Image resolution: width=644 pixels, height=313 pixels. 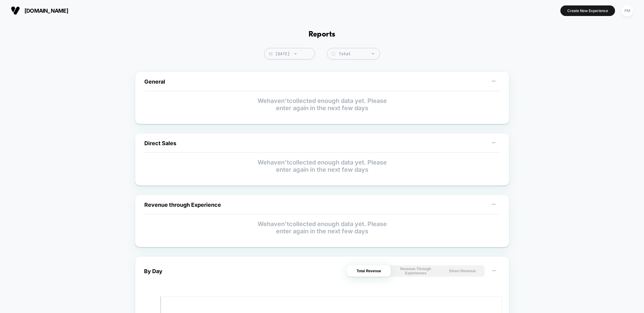 What do you see at coordinates (16, 11) in the screenshot?
I see `img: Visually logo` at bounding box center [16, 11].